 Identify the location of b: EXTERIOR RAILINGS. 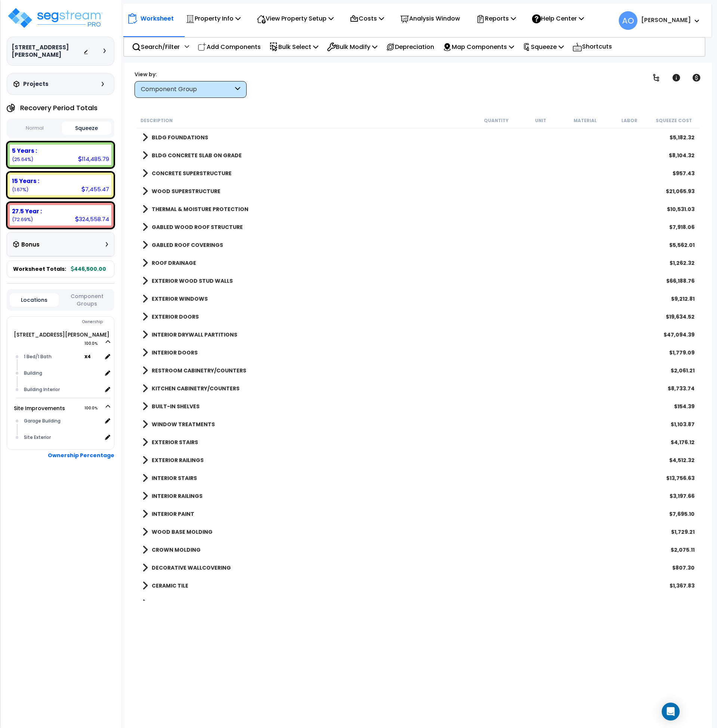
(177, 460).